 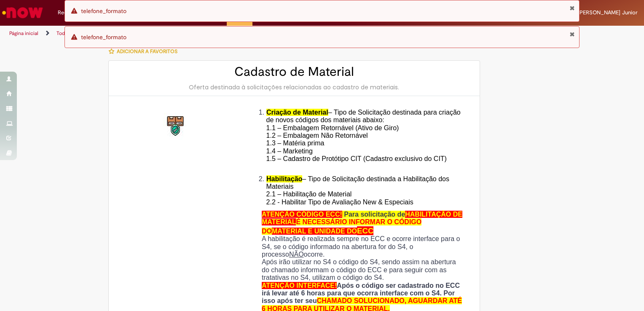 I want to click on span: Criação de Material, so click(x=297, y=112).